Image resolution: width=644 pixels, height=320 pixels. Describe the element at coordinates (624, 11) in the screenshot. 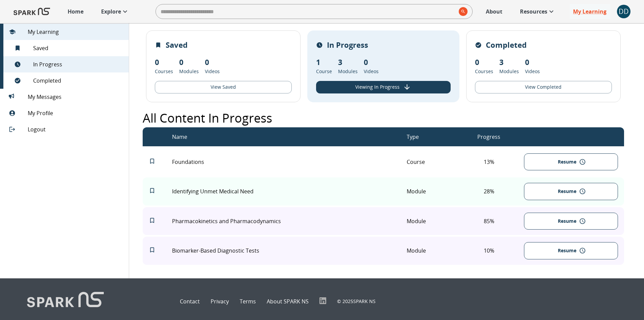

I see `div: DD` at that location.